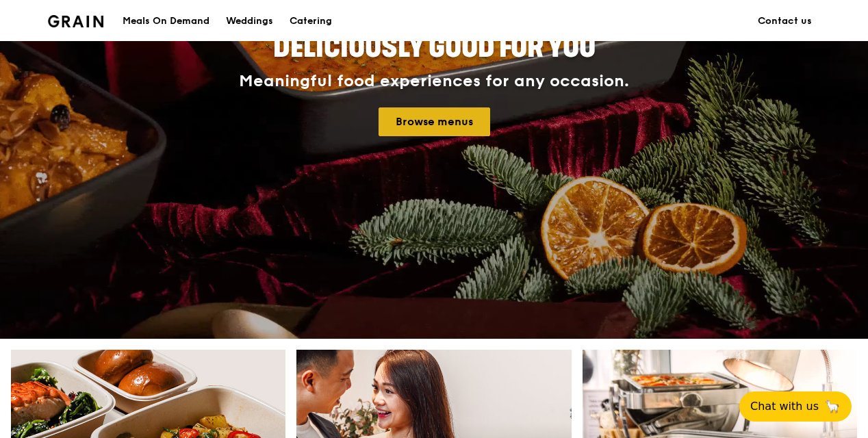 The width and height of the screenshot is (868, 438). Describe the element at coordinates (434, 122) in the screenshot. I see `a: Browse menus` at that location.